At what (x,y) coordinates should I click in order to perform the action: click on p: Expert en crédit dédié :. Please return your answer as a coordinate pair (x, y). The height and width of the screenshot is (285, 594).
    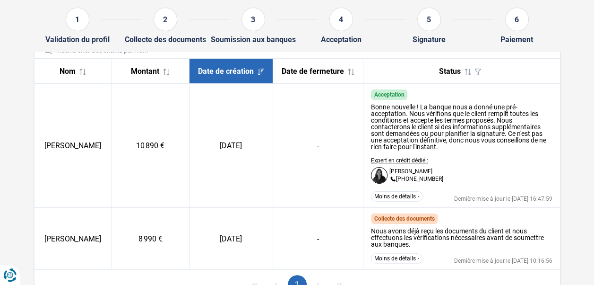
    Looking at the image, I should click on (407, 160).